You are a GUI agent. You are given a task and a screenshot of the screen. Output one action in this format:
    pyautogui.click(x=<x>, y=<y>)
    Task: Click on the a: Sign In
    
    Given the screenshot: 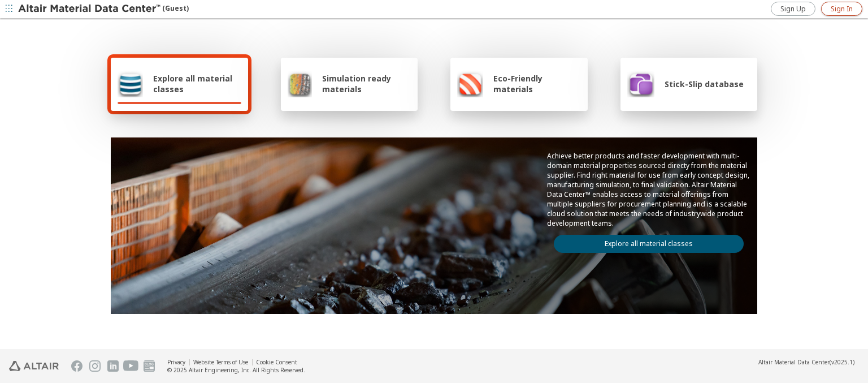 What is the action you would take?
    pyautogui.click(x=842, y=9)
    